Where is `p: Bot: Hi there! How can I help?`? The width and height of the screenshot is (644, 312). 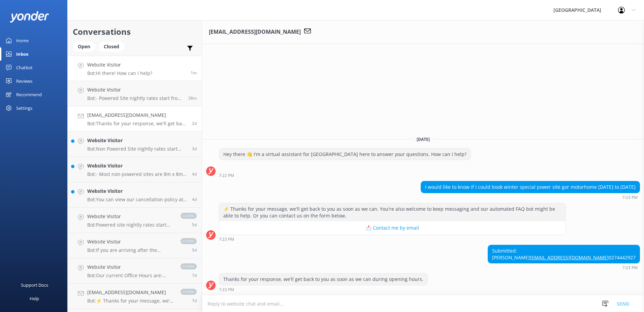 p: Bot: Hi there! How can I help? is located at coordinates (120, 73).